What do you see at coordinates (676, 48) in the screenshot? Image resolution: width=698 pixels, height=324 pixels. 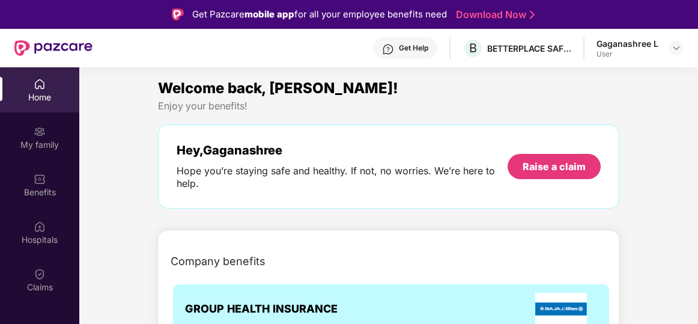 I see `img: svg+xml;base64,PHN2ZyBpZD0iRHJvcGRvd24tMzJ4MzIiIHhtbG5zPSJodHRwOi8vd3d3LnczLm9yZy8yMDAwL3N2ZyIgd2...` at bounding box center [676, 48].